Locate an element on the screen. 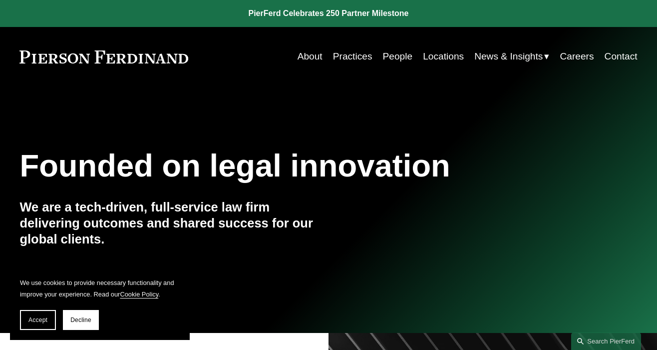  button: Decline is located at coordinates (81, 320).